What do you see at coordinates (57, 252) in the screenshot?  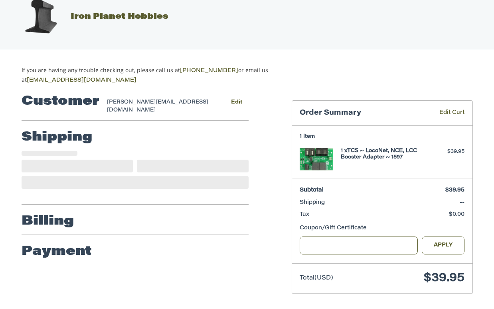 I see `h2: Payment` at bounding box center [57, 252].